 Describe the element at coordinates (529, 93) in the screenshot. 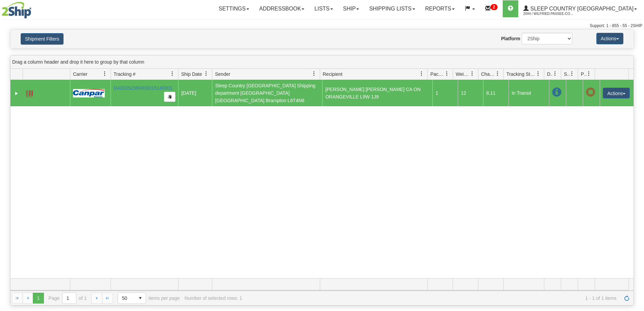

I see `td: In Transit` at that location.